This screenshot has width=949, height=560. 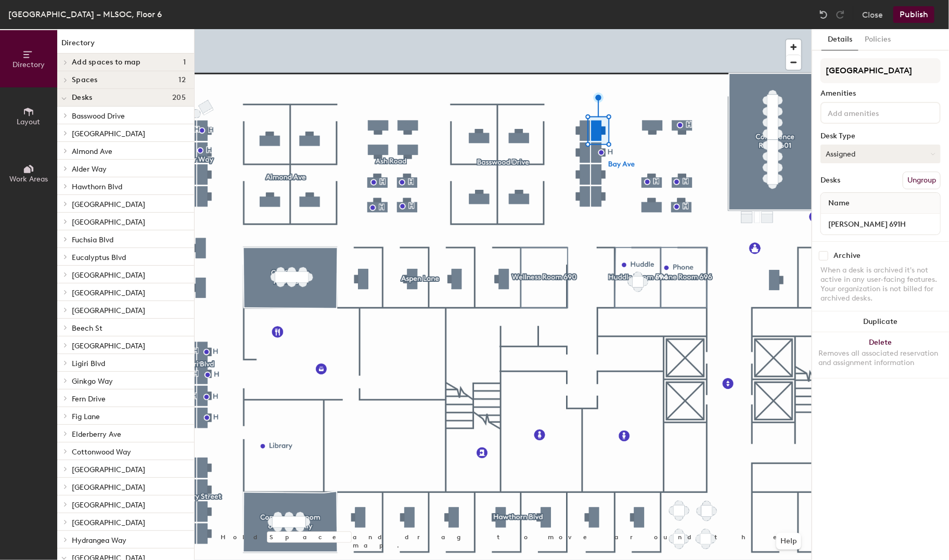 What do you see at coordinates (89, 169) in the screenshot?
I see `span: Alder Way` at bounding box center [89, 169].